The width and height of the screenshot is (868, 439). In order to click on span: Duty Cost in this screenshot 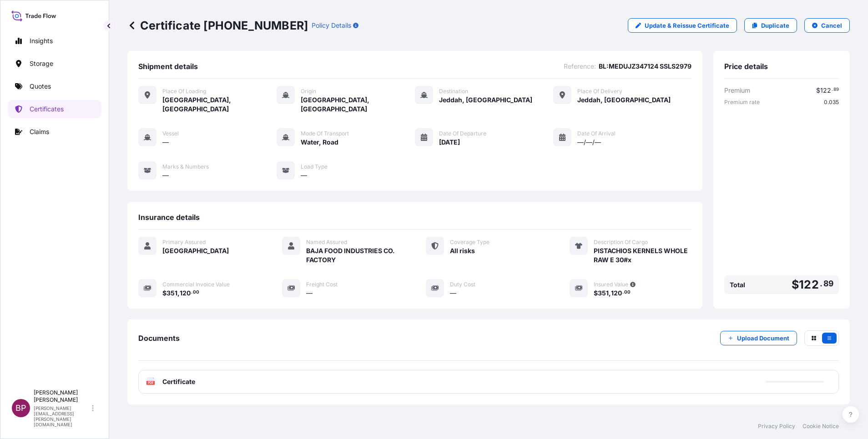, I will do `click(463, 284)`.